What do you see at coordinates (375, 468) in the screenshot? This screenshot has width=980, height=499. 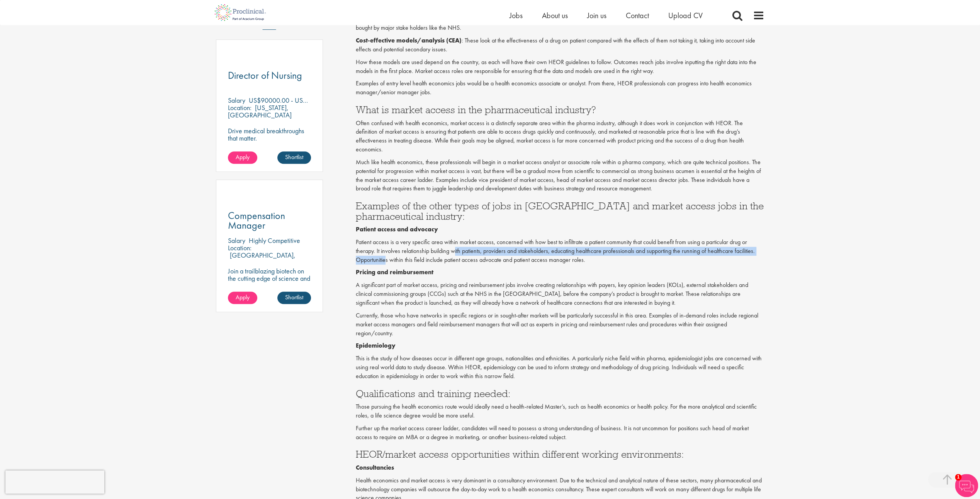 I see `strong: Consultancies` at bounding box center [375, 468].